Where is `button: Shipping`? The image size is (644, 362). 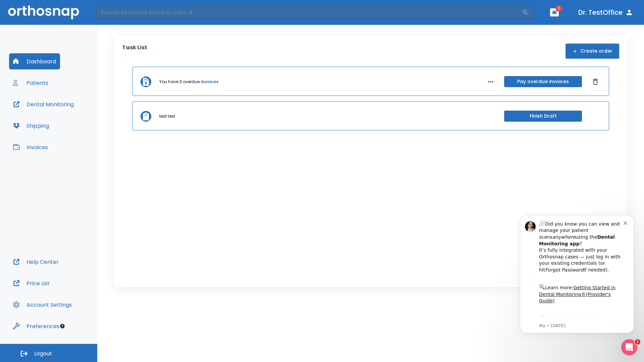
button: Shipping is located at coordinates (31, 126).